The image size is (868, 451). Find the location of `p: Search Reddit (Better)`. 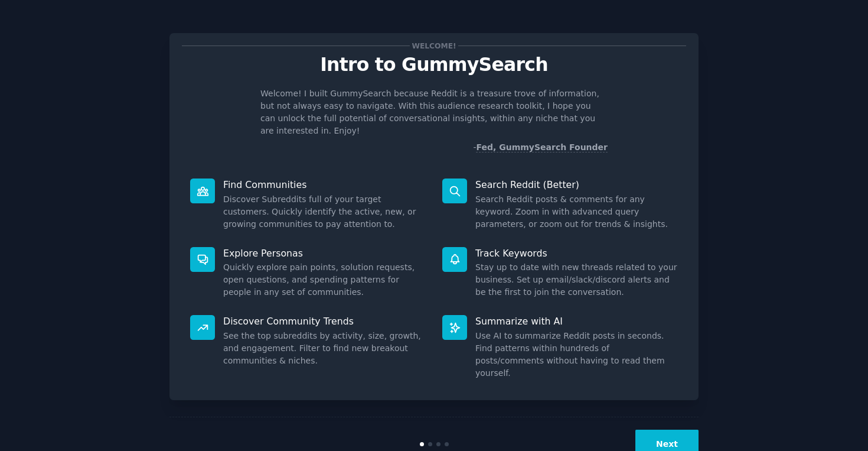

p: Search Reddit (Better) is located at coordinates (577, 184).